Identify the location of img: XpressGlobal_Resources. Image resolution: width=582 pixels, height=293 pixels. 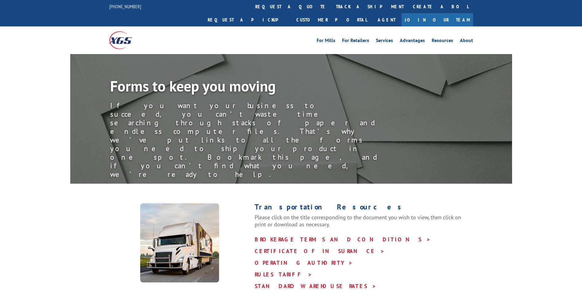
(179, 243).